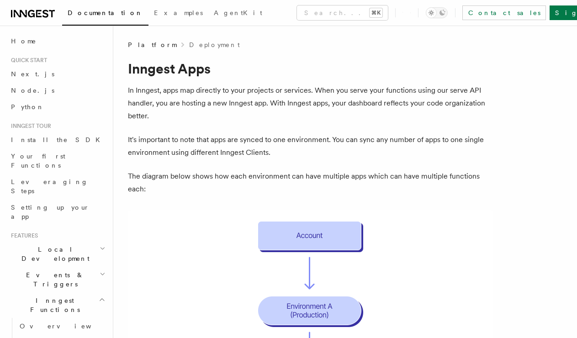 This screenshot has height=338, width=577. I want to click on a: Contact sales, so click(504, 13).